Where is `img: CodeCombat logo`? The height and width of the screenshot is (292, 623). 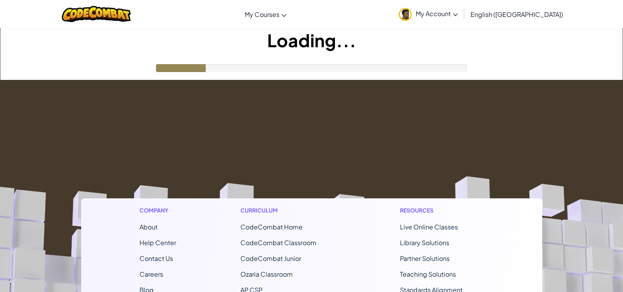 img: CodeCombat logo is located at coordinates (96, 14).